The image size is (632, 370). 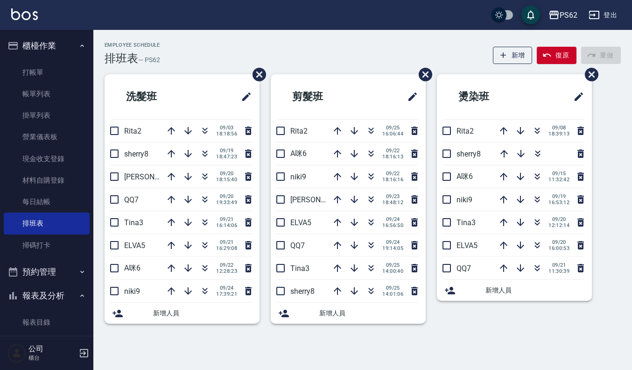 I want to click on span: 19:33:49, so click(x=226, y=202).